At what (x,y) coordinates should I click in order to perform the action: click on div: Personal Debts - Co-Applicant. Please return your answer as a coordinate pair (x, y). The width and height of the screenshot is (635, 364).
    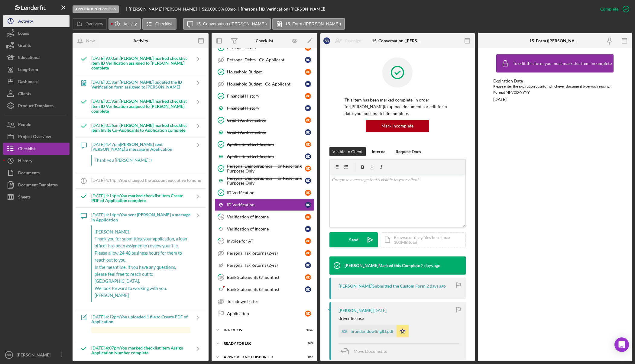
    Looking at the image, I should click on (266, 60).